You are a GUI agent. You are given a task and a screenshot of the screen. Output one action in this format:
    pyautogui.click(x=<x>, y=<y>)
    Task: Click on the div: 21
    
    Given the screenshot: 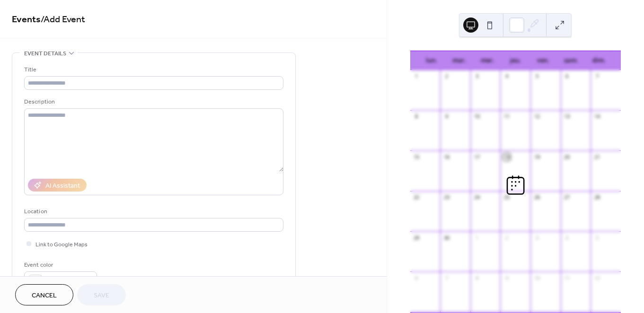 What is the action you would take?
    pyautogui.click(x=597, y=156)
    